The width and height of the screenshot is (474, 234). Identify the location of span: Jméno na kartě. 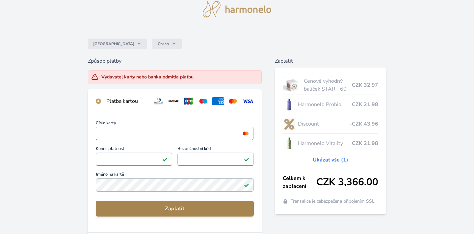
(175, 175).